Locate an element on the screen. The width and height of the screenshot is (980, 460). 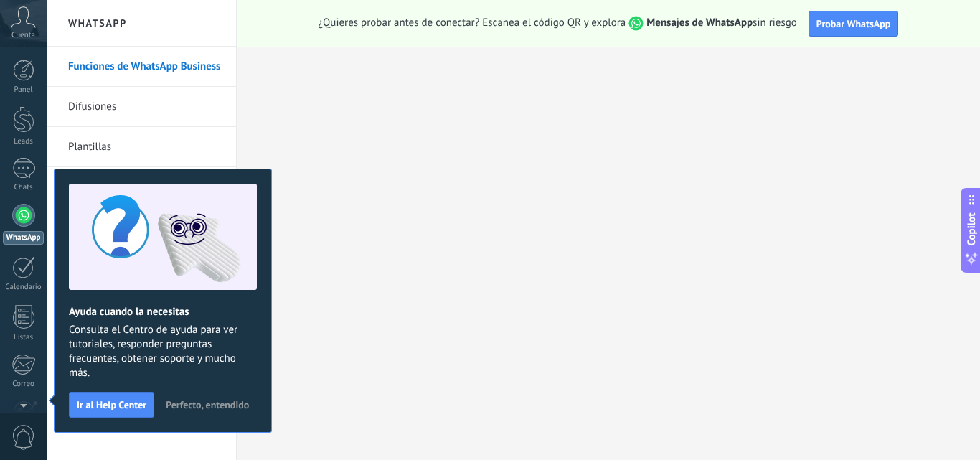
button: Probar WhatsApp is located at coordinates (854, 24).